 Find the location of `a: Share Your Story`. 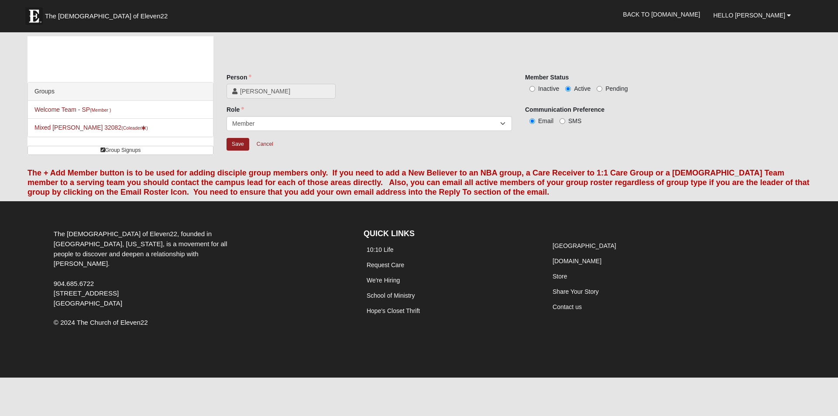

a: Share Your Story is located at coordinates (576, 292).